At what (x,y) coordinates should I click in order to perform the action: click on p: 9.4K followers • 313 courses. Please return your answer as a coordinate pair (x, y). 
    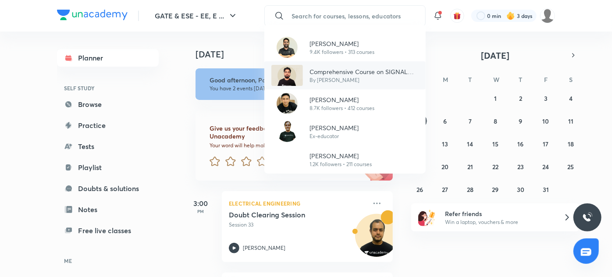
    Looking at the image, I should click on (342, 52).